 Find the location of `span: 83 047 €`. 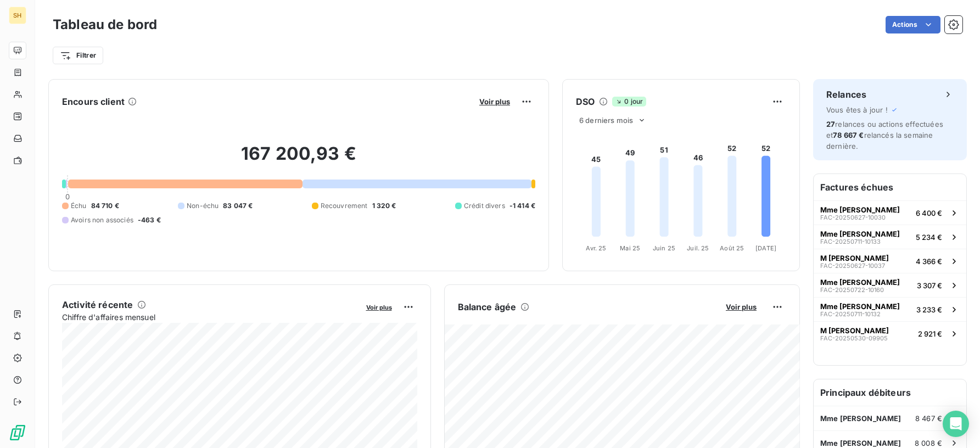

span: 83 047 € is located at coordinates (238, 206).